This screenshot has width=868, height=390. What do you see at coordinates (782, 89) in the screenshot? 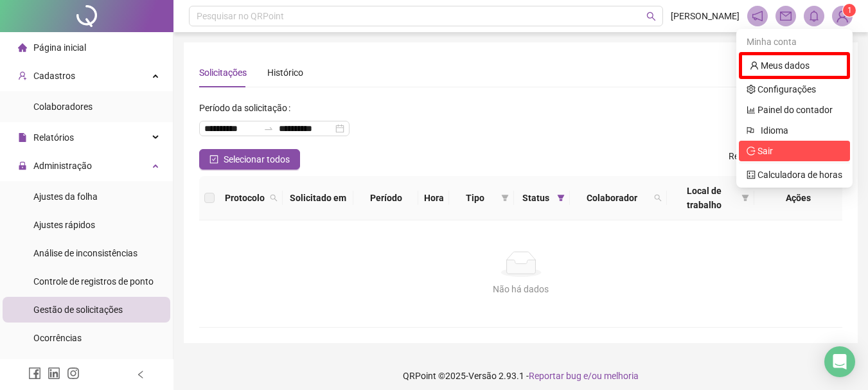
I see `a: setting Configurações` at bounding box center [782, 89].